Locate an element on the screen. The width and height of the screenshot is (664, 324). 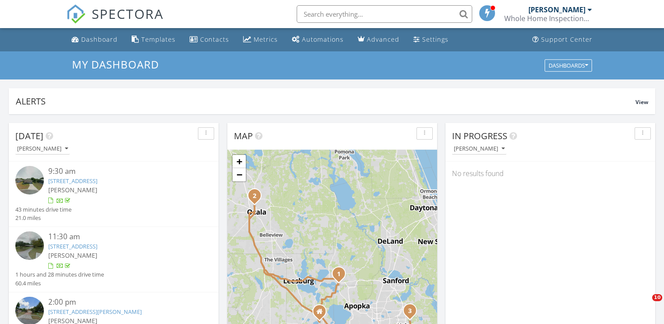
a: Advanced is located at coordinates (378, 39).